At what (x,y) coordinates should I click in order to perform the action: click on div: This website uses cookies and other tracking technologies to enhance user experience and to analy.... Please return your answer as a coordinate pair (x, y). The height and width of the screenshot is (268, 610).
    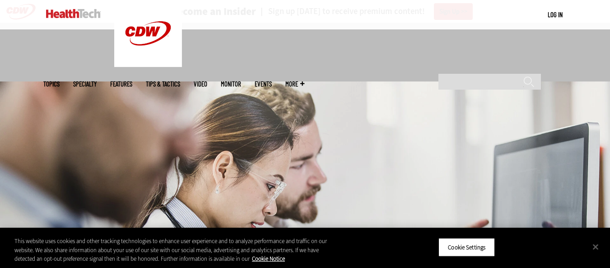
    Looking at the image, I should click on (175, 249).